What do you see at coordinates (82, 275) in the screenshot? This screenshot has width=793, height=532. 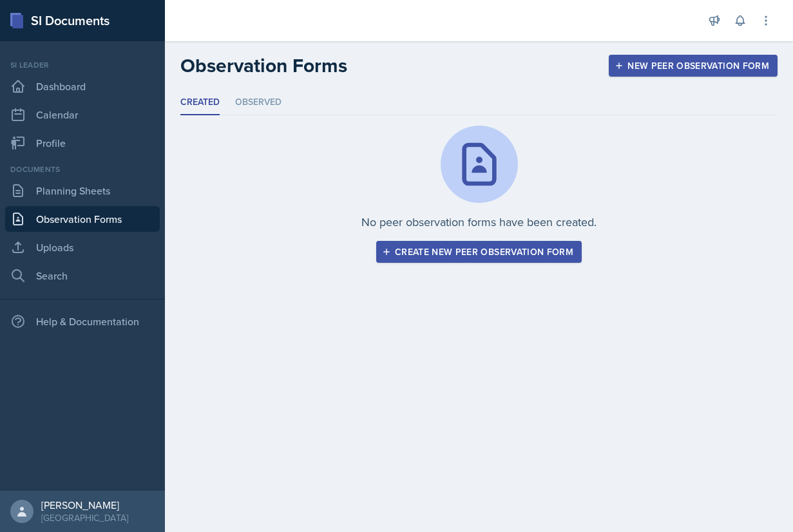 I see `a: Search` at bounding box center [82, 275].